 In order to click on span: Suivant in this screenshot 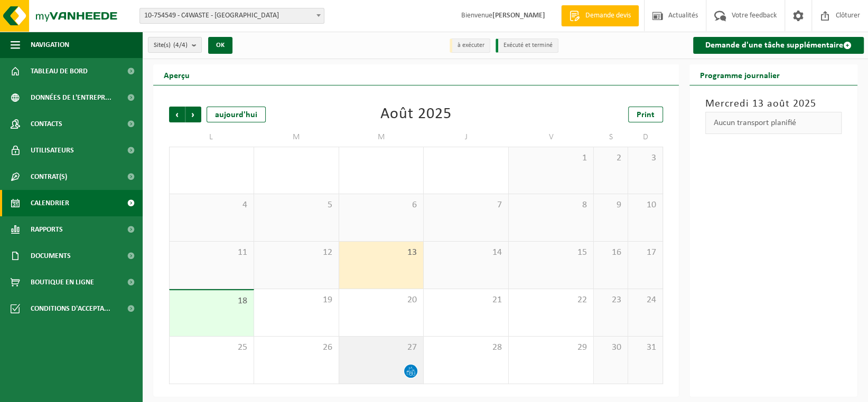, I will do `click(194, 114)`.